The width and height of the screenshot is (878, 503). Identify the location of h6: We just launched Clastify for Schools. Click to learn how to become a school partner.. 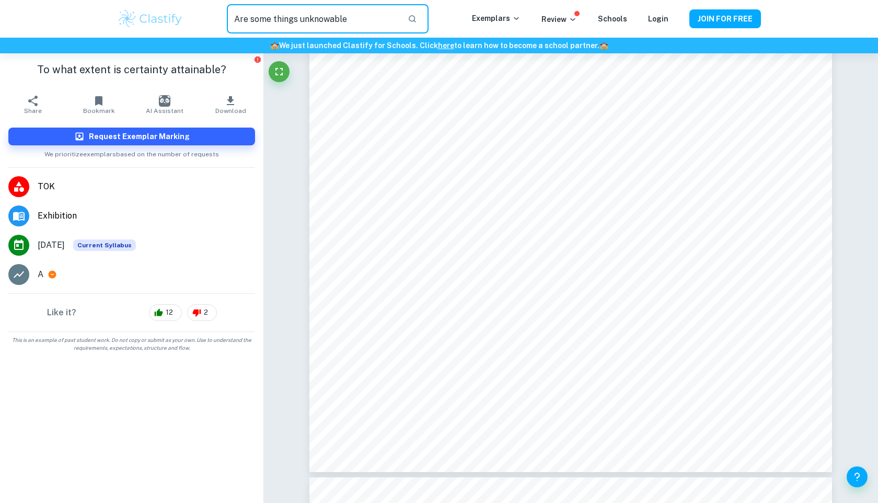
(439, 45).